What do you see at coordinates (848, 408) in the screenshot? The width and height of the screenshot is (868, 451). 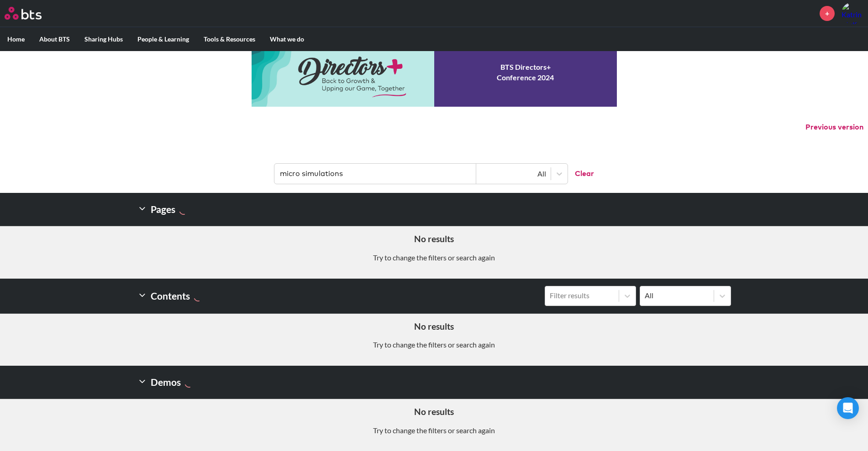 I see `div: Open Intercom Messenger` at bounding box center [848, 408].